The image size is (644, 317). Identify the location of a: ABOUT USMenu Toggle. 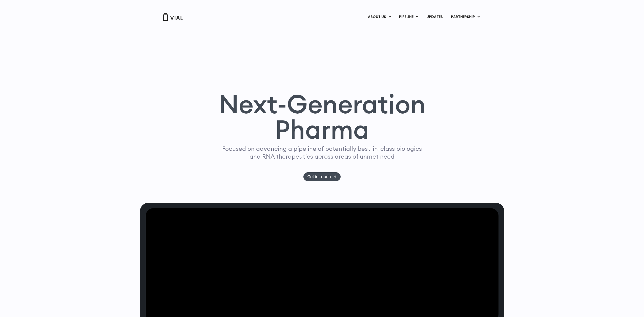
(380, 17).